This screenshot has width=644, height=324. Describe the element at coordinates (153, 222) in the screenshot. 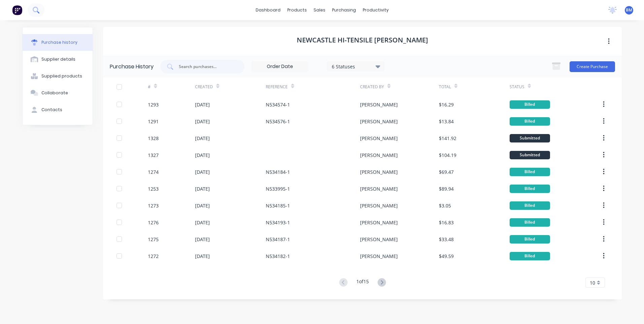

I see `div: 1276` at that location.